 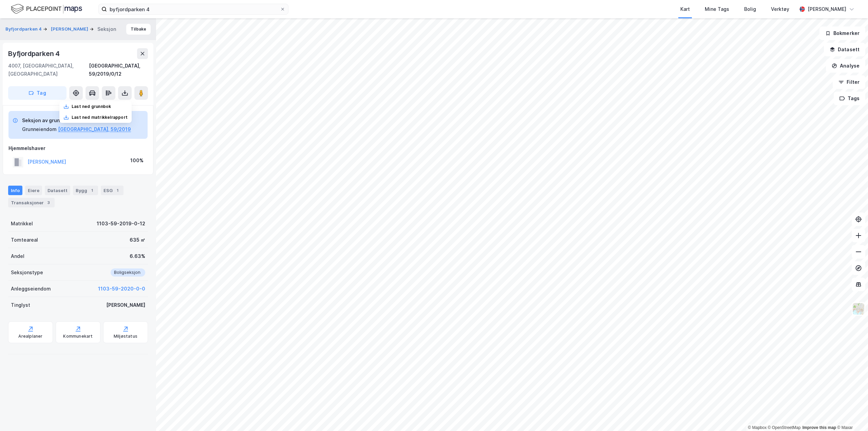 What do you see at coordinates (750, 9) in the screenshot?
I see `div: Bolig` at bounding box center [750, 9].